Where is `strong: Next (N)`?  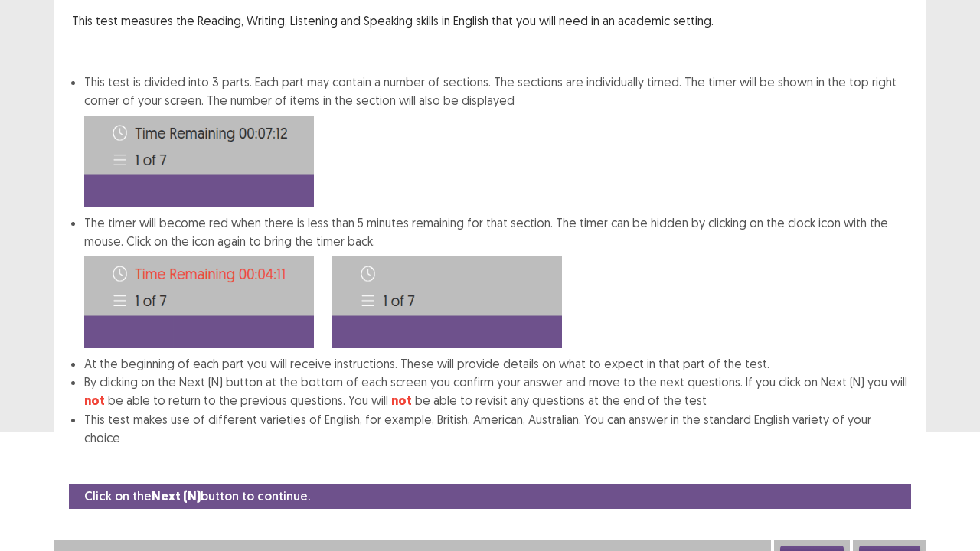
strong: Next (N) is located at coordinates (176, 496).